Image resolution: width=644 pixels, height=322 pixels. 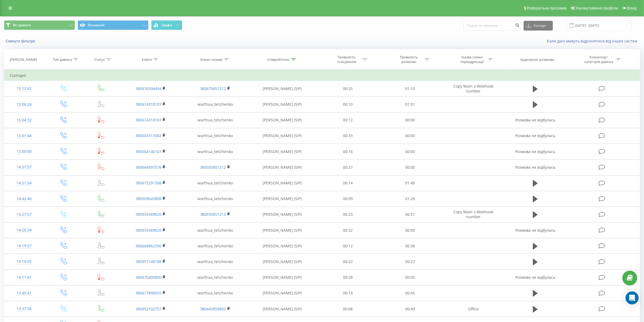 What do you see at coordinates (472, 59) in the screenshot?
I see `div: Назва схеми переадресації` at bounding box center [472, 59].